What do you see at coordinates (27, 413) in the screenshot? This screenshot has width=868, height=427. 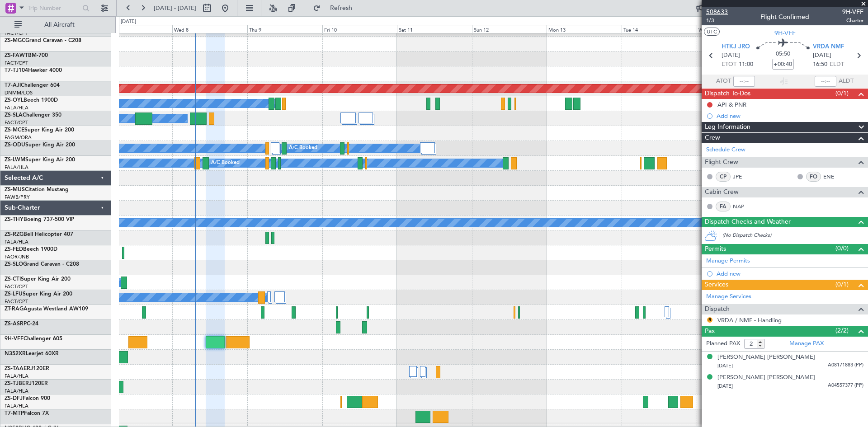 I see `a: T7-MTPFalcon 7X` at bounding box center [27, 413].